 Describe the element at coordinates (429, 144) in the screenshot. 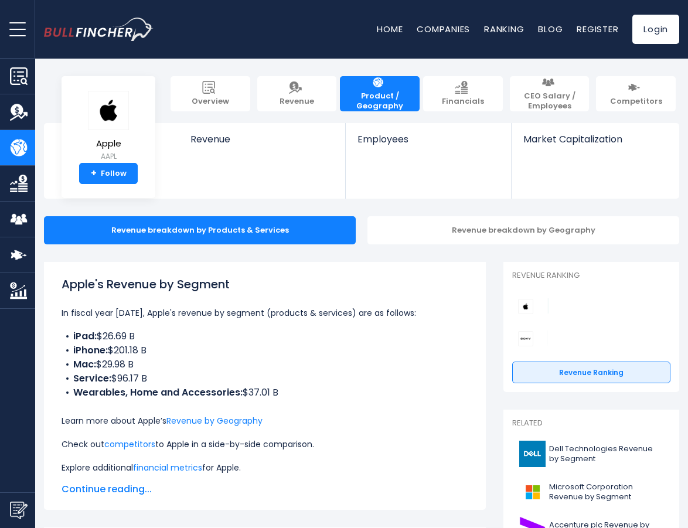

I see `a: Employees` at that location.